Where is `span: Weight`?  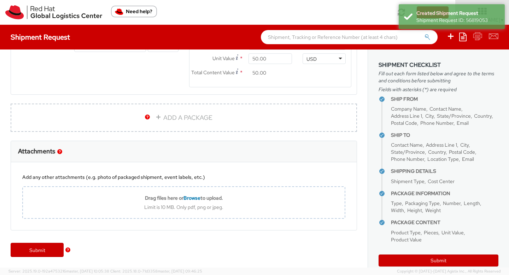
span: Weight is located at coordinates (433, 210).